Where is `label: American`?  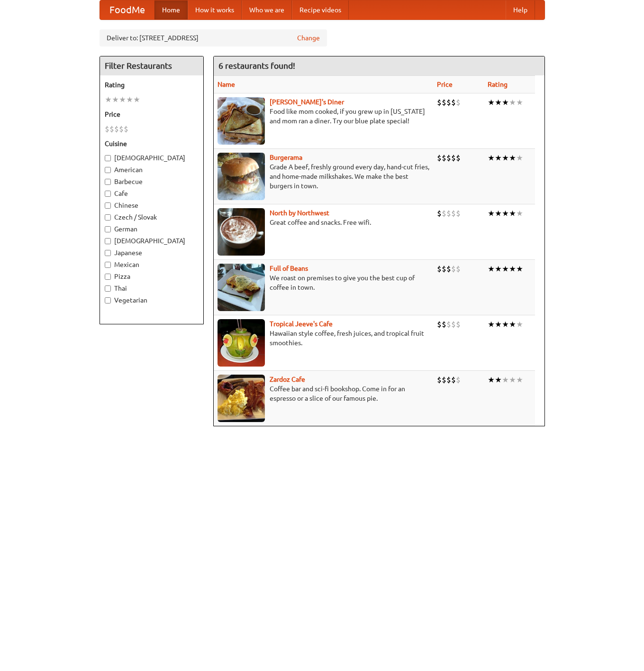
label: American is located at coordinates (152, 170).